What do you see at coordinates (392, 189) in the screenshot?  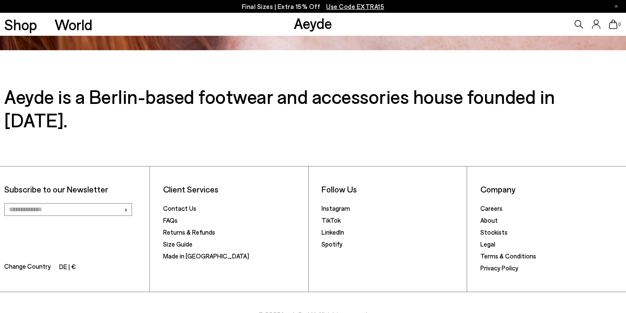 I see `li: Follow Us` at bounding box center [392, 189].